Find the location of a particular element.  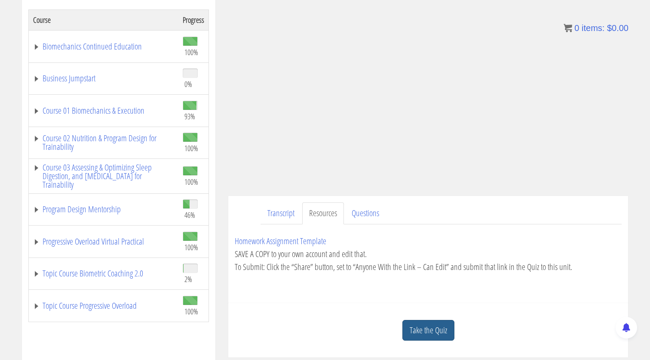

a: Homework Assignment Template is located at coordinates (280, 240).